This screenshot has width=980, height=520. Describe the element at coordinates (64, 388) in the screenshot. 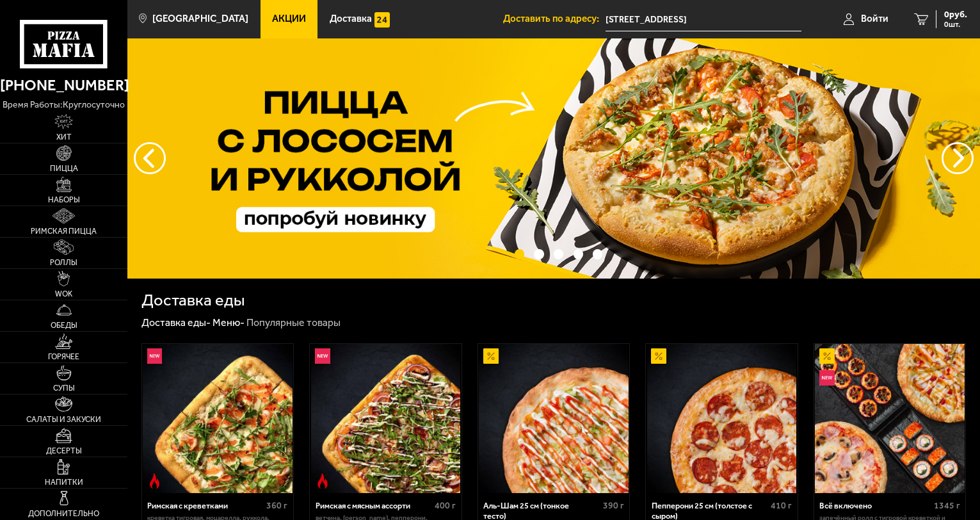

I see `span: Супы` at that location.